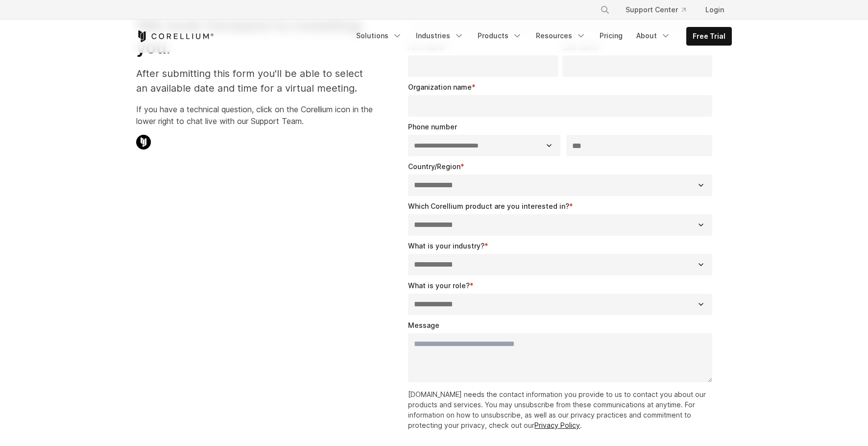 The width and height of the screenshot is (868, 446). I want to click on span: Phone number, so click(432, 126).